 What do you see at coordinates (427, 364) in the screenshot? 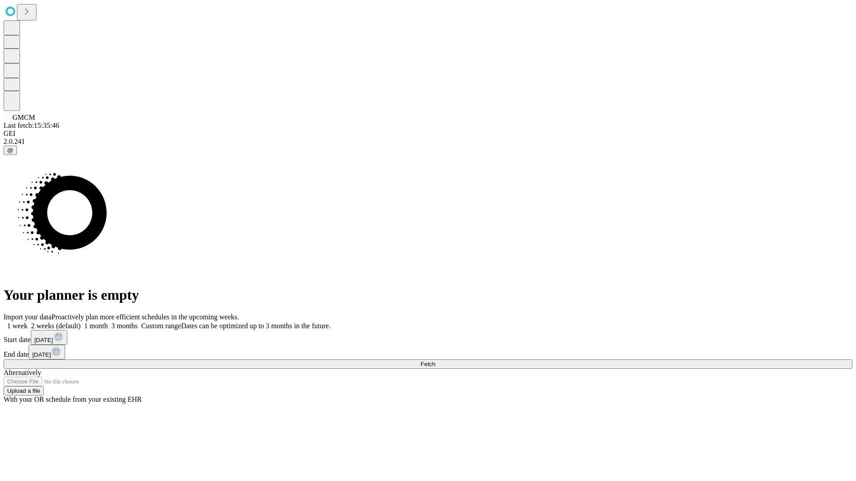
I see `span: Fetch` at bounding box center [427, 364].